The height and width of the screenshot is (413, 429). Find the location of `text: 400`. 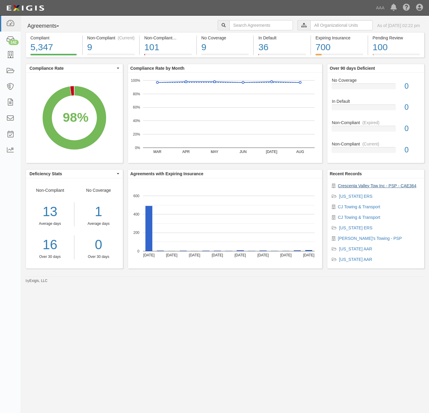

text: 400 is located at coordinates (136, 214).